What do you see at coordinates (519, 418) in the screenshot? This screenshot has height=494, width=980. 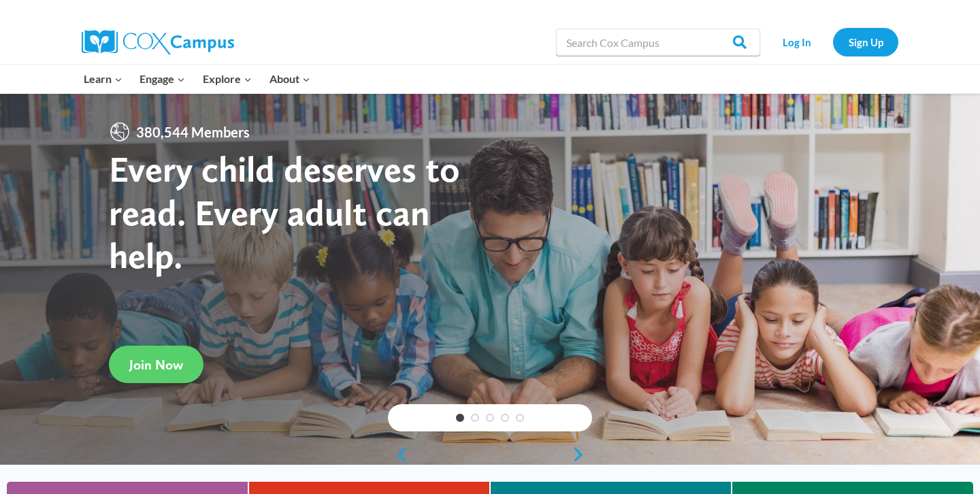 I see `a: 5` at bounding box center [519, 418].